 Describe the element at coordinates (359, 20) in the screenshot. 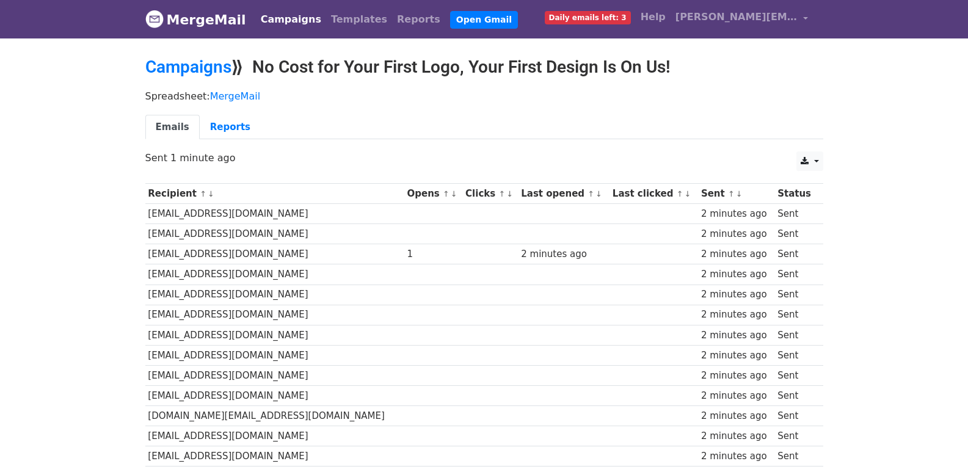

I see `a: Templates` at that location.